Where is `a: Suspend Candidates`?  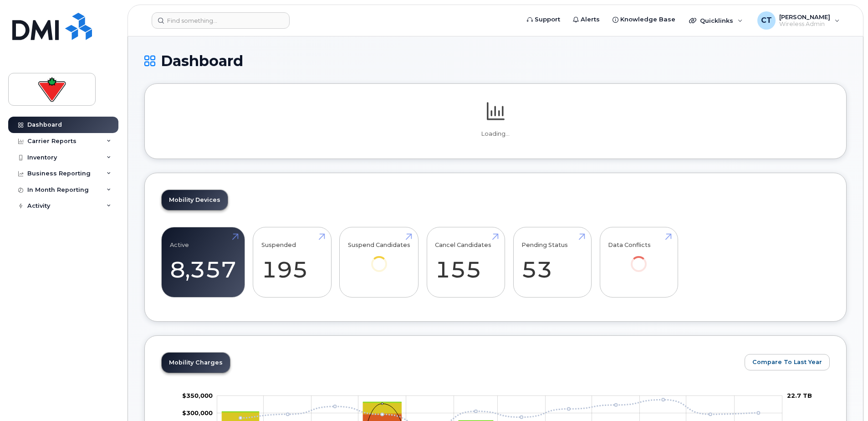 a: Suspend Candidates is located at coordinates (379, 258).